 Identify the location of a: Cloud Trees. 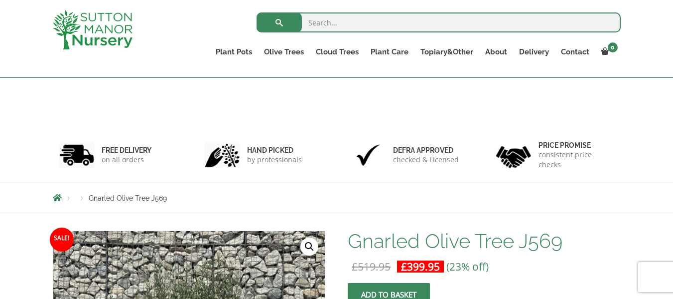
(337, 52).